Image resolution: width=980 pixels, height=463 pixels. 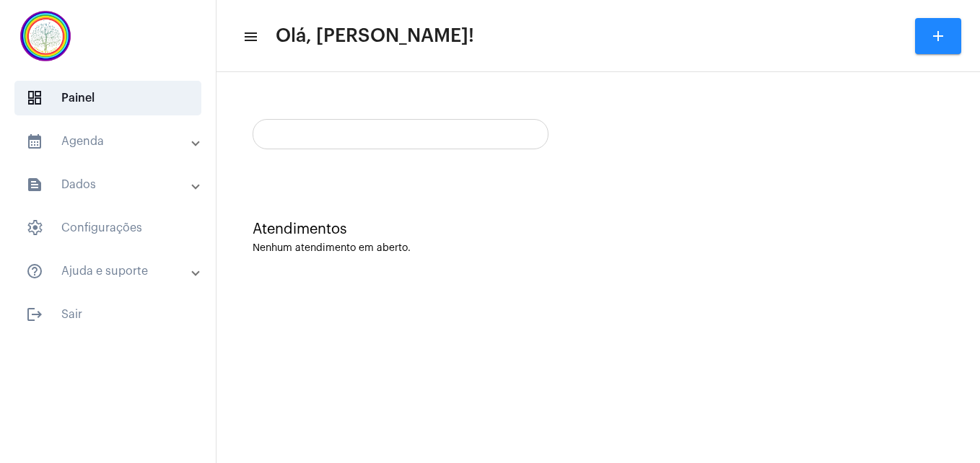 I want to click on div: Atendimentos, so click(x=598, y=229).